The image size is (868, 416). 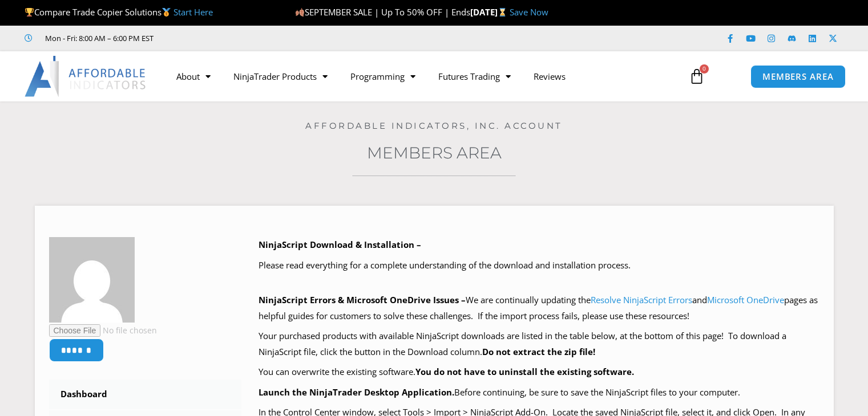 What do you see at coordinates (340, 245) in the screenshot?
I see `b: NinjaScript Download & Installation –` at bounding box center [340, 245].